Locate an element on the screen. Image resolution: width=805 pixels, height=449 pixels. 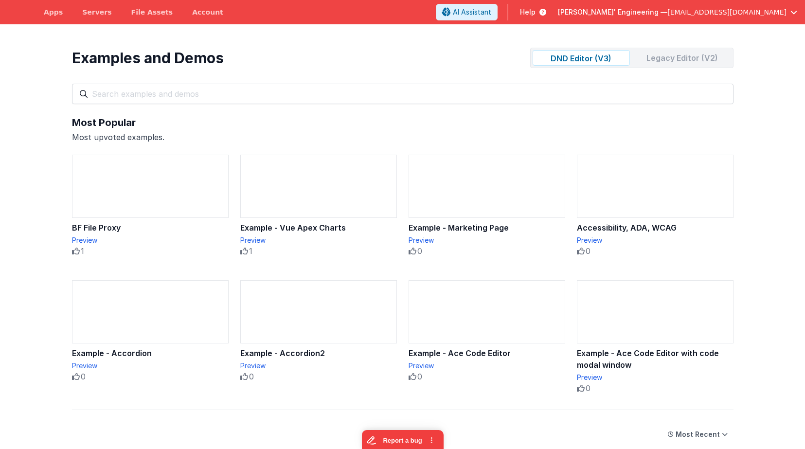
div: BF File Proxy is located at coordinates (150, 228).